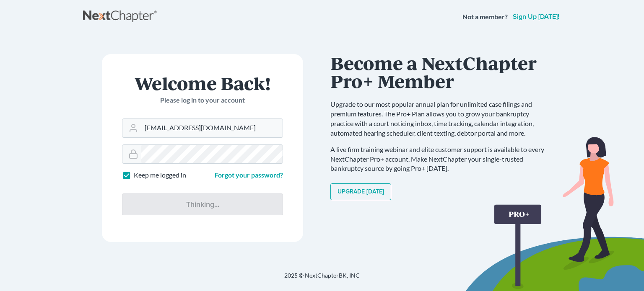 The width and height of the screenshot is (644, 291). I want to click on div: 2025 © NextChapterBK, INC, so click(322, 279).